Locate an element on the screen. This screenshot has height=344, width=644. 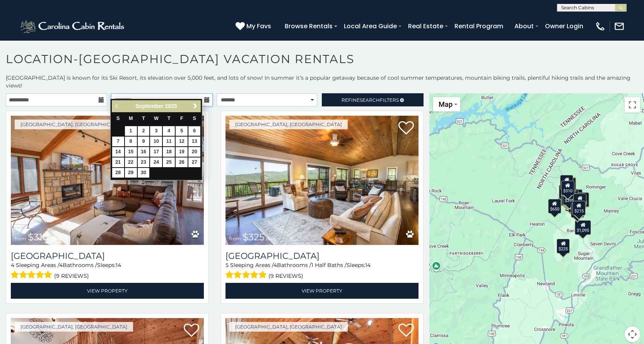
span: Search is located at coordinates (370, 100).